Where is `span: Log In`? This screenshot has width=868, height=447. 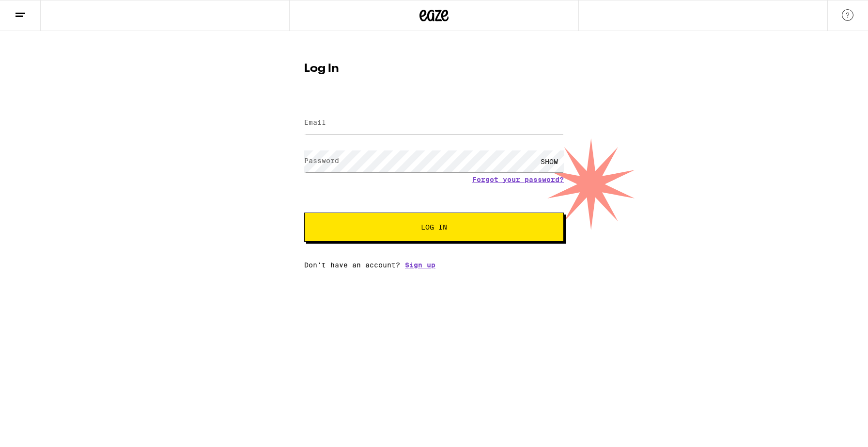
span: Log In is located at coordinates (434, 227).